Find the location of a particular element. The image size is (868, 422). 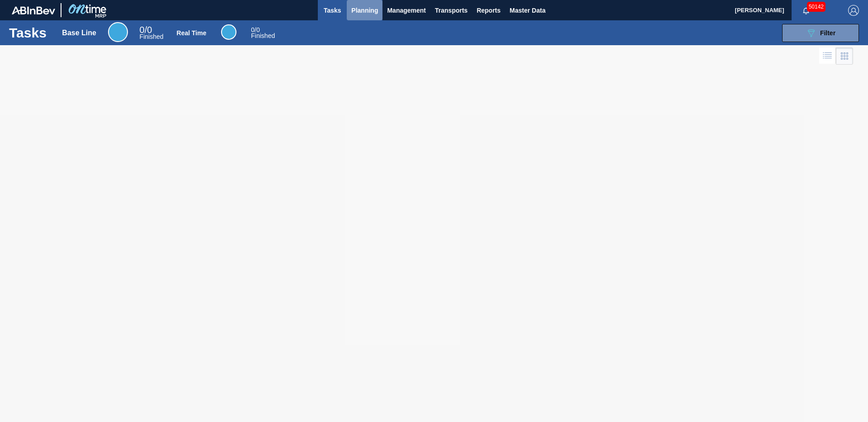

button: Filter is located at coordinates (820, 33).